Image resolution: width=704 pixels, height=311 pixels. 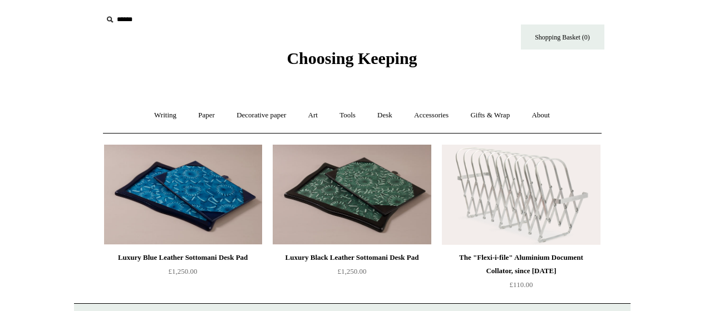 What do you see at coordinates (347, 115) in the screenshot?
I see `a: Tools` at bounding box center [347, 115].